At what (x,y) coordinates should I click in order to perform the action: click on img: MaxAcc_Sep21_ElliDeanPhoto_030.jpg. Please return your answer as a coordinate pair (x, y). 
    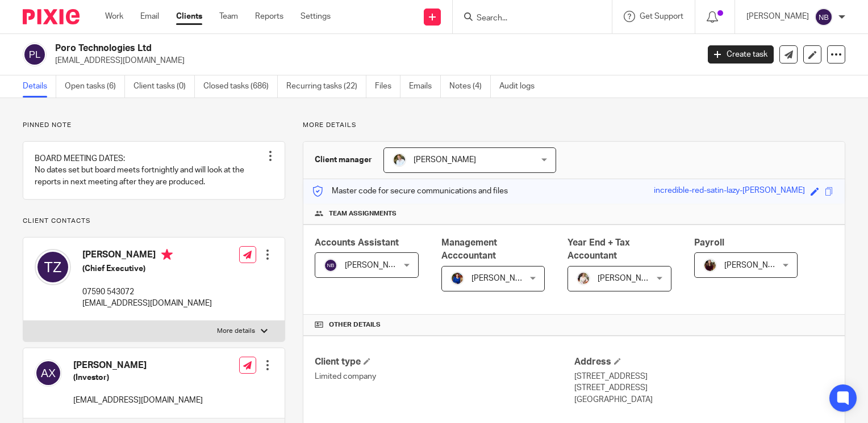
    Looking at the image, I should click on (710, 265).